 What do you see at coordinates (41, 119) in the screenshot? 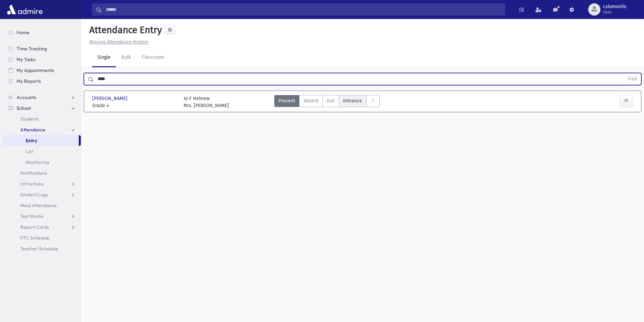
I see `a: Students` at bounding box center [41, 119].